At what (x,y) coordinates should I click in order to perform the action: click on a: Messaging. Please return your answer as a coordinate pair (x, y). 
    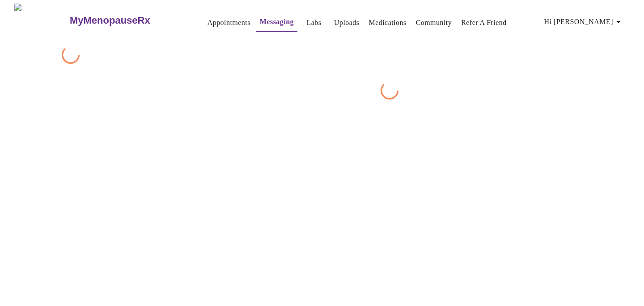
    Looking at the image, I should click on (277, 22).